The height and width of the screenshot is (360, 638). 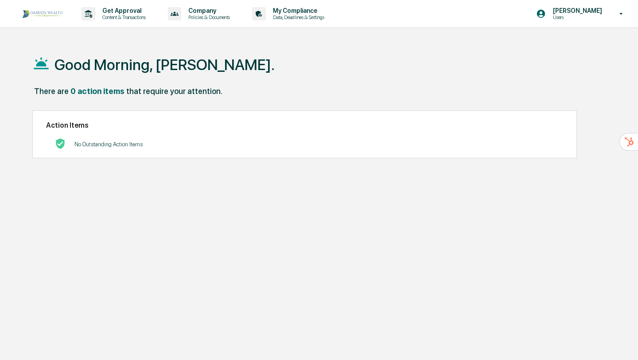 What do you see at coordinates (43, 14) in the screenshot?
I see `img: logo` at bounding box center [43, 14].